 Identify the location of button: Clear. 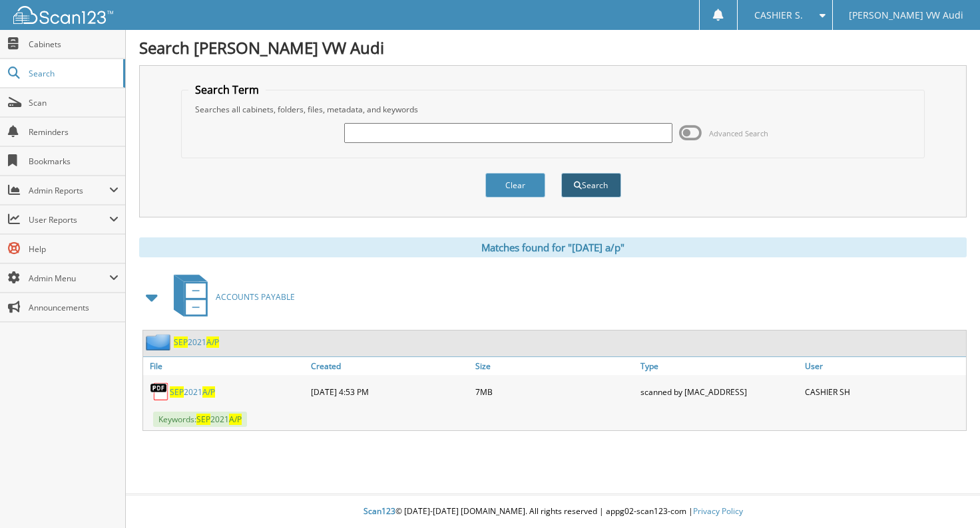
(515, 185).